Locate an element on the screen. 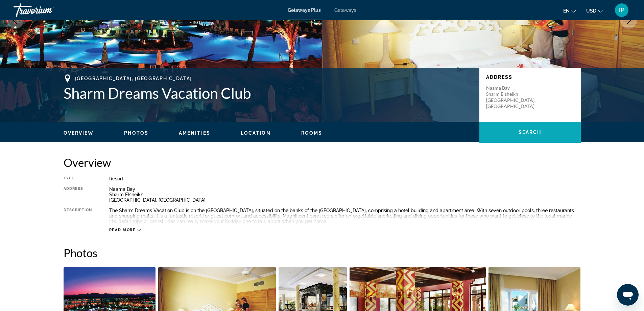 This screenshot has height=311, width=644. button: Change currency is located at coordinates (594, 11).